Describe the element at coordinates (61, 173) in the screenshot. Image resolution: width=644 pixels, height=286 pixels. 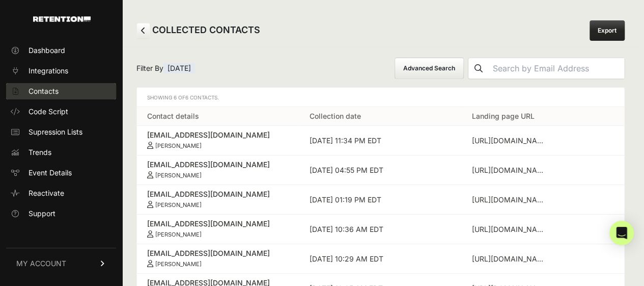
I see `a: Event Details` at that location.